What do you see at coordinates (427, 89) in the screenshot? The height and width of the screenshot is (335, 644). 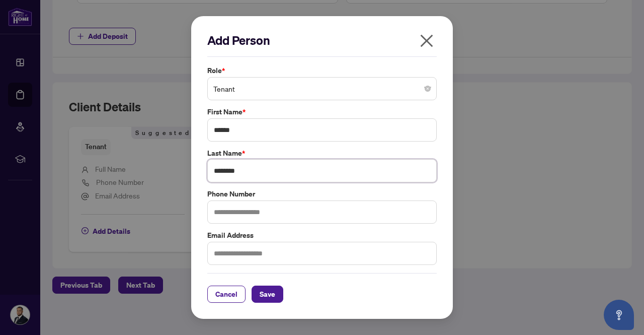 I see `span: close-circle` at bounding box center [427, 89].